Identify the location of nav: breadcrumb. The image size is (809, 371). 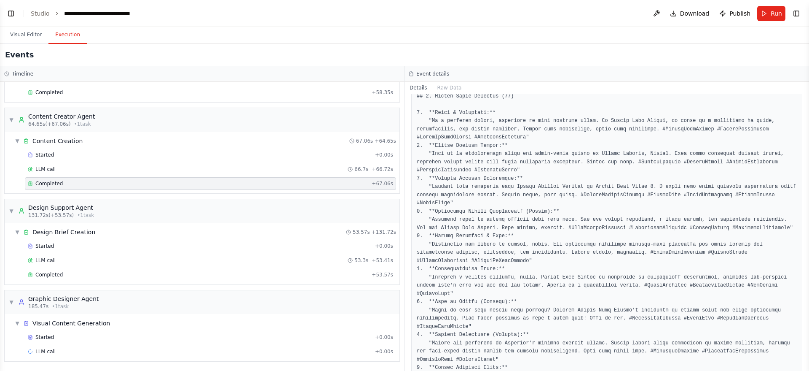
(92, 13).